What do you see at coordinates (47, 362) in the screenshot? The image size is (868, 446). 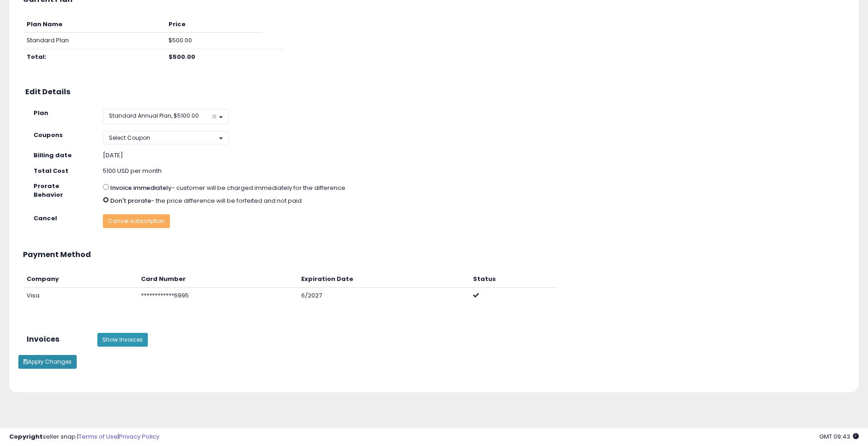 I see `button: Apply Changes` at bounding box center [47, 362].